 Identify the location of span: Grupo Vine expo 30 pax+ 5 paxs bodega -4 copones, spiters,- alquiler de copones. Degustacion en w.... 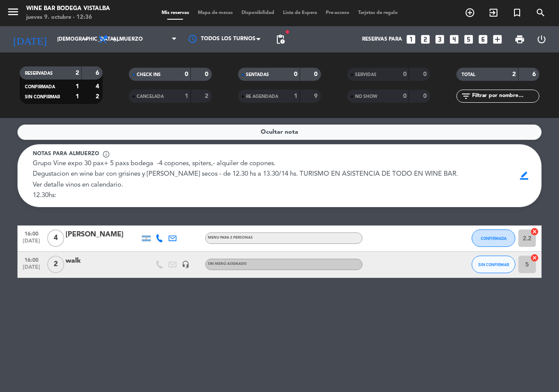
(246, 180).